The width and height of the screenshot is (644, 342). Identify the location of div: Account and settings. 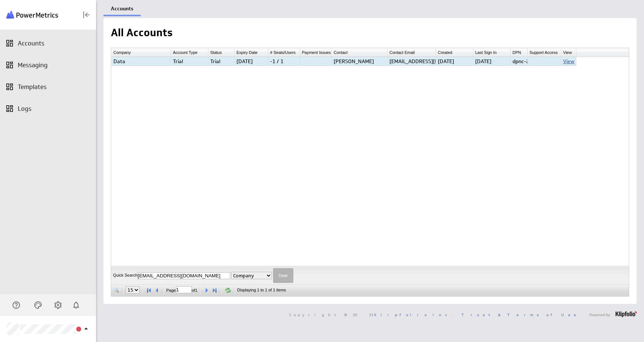
(58, 305).